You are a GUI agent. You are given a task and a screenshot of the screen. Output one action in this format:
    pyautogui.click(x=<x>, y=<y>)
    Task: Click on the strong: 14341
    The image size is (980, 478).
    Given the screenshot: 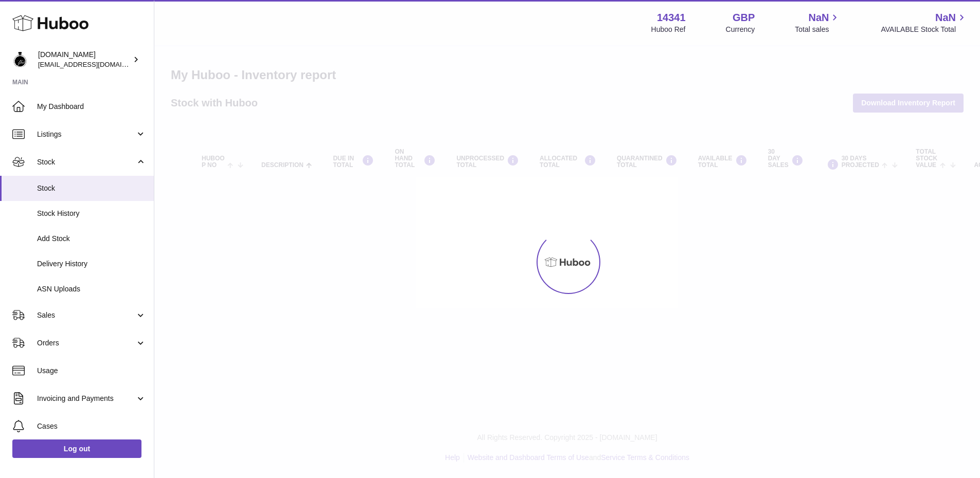 What is the action you would take?
    pyautogui.click(x=671, y=17)
    